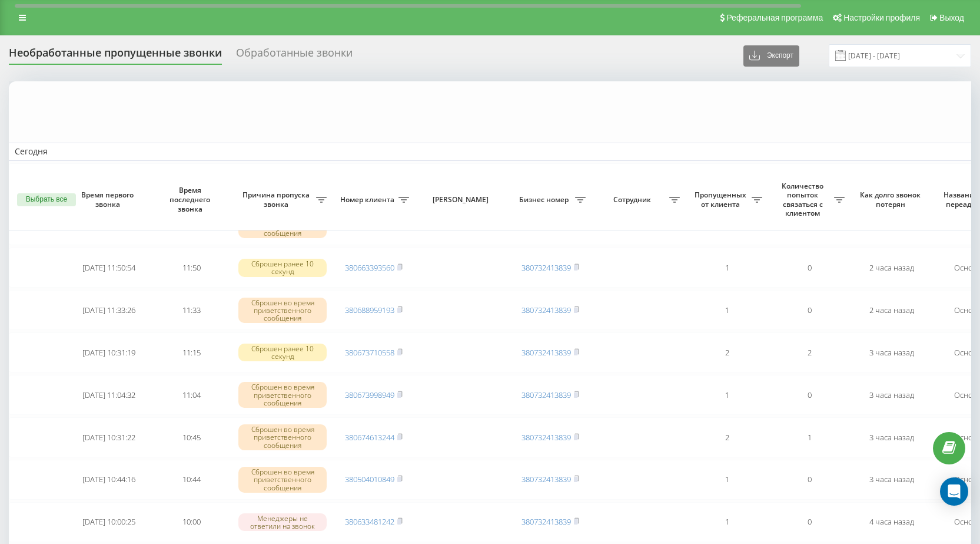 This screenshot has width=980, height=544. I want to click on div: Обработанные звонки, so click(294, 56).